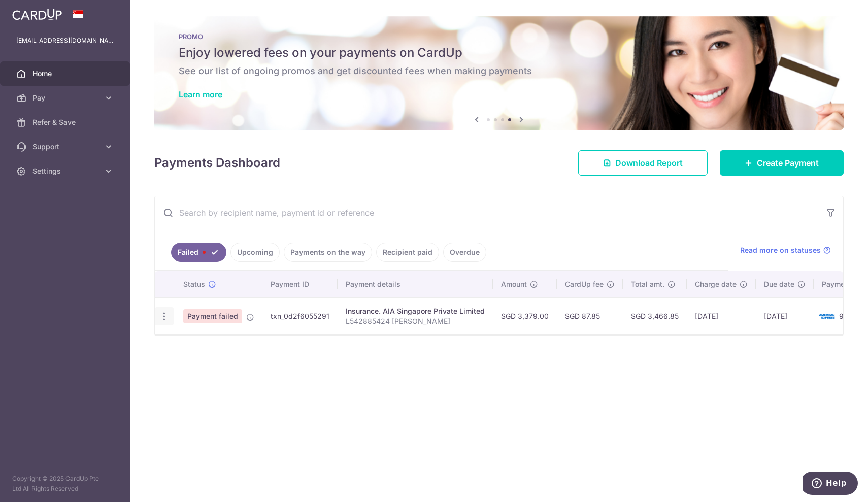 This screenshot has width=868, height=502. Describe the element at coordinates (254, 252) in the screenshot. I see `a: Upcoming` at that location.